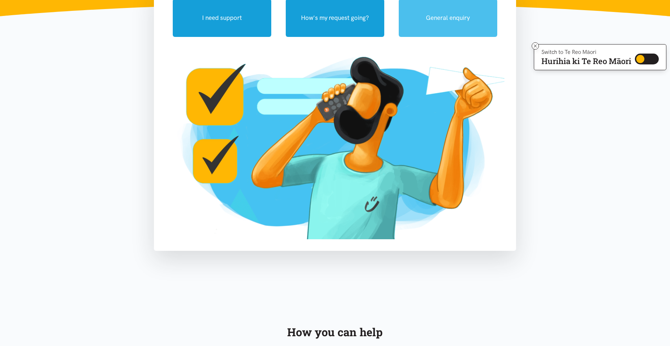  I want to click on div: How you can help, so click(335, 332).